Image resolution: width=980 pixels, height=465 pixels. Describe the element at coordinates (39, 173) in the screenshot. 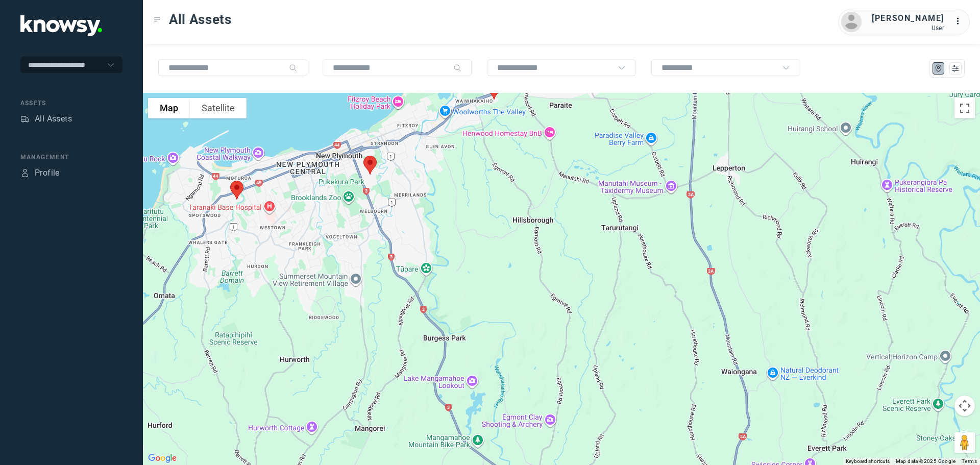

I see `a: ProfileProfile` at that location.